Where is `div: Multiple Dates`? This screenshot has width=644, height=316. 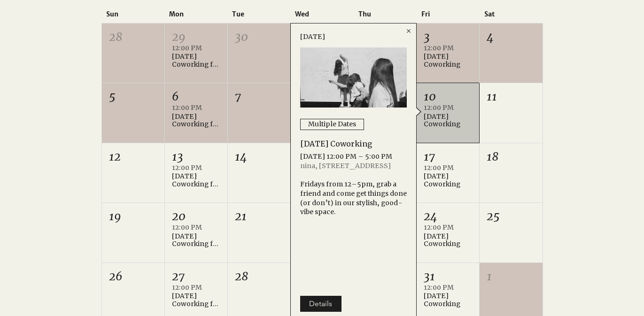
div: Multiple Dates is located at coordinates (332, 125).